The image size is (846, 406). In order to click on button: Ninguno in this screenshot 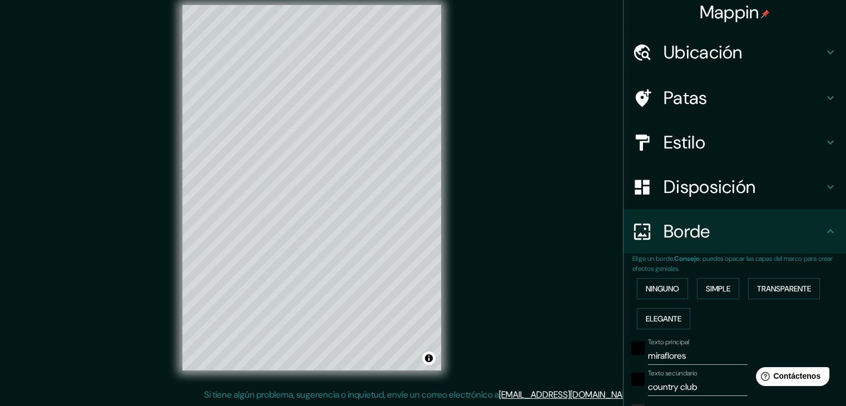, I will do `click(662, 289)`.